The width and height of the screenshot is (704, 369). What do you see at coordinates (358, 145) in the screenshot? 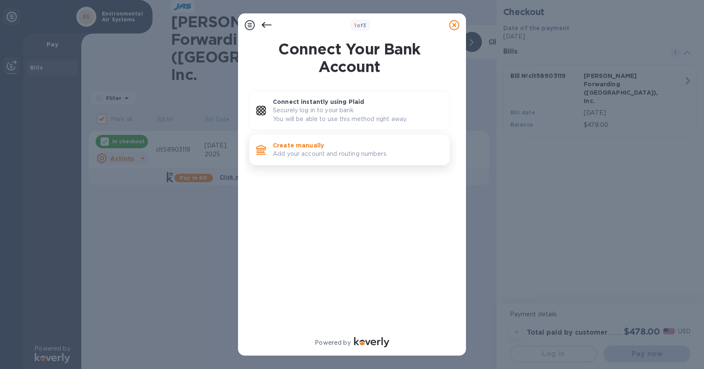
I see `p: Create manually` at bounding box center [358, 145].